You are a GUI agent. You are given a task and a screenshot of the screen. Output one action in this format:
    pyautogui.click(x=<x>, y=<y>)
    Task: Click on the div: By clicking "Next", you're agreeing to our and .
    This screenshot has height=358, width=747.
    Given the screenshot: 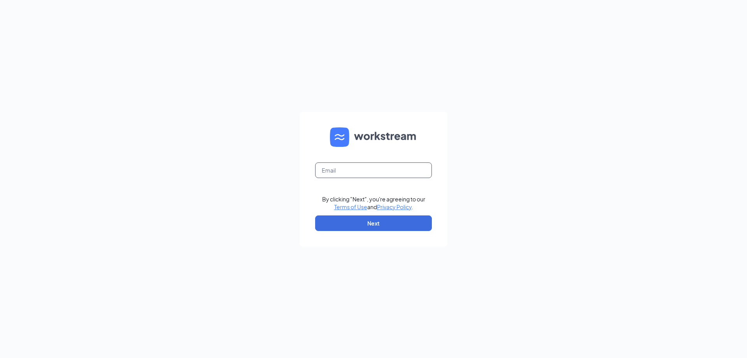 What is the action you would take?
    pyautogui.click(x=373, y=203)
    